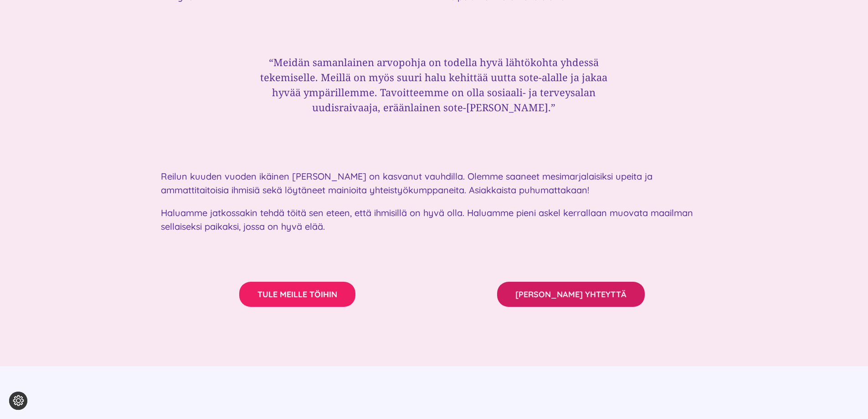 This screenshot has width=868, height=419. What do you see at coordinates (297, 294) in the screenshot?
I see `a: TULE MEILLE TÖIHIN` at bounding box center [297, 294].